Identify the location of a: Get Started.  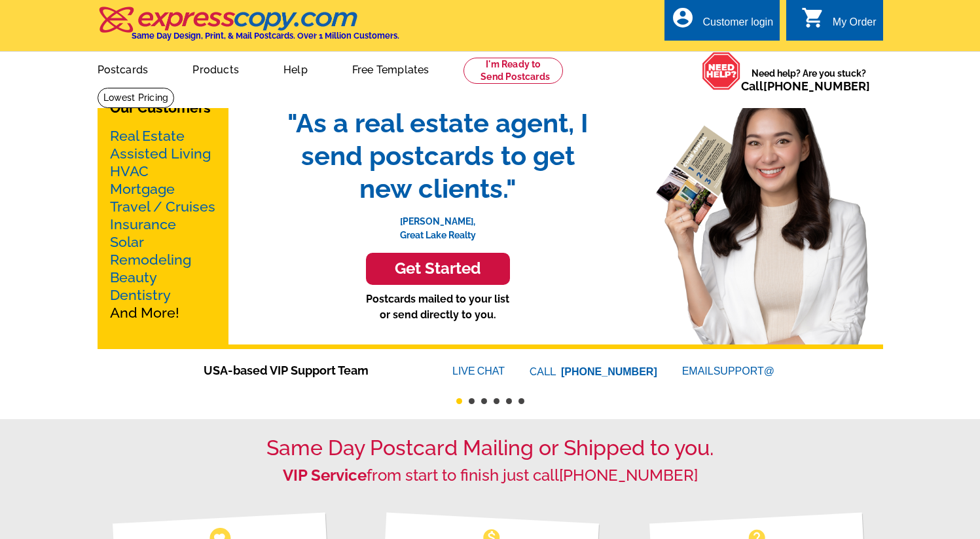
(438, 268).